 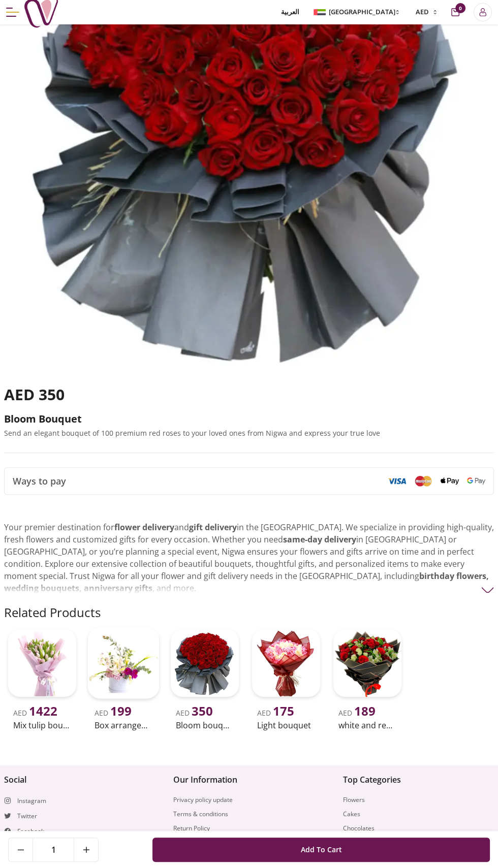 What do you see at coordinates (397, 481) in the screenshot?
I see `img: Visa` at bounding box center [397, 481].